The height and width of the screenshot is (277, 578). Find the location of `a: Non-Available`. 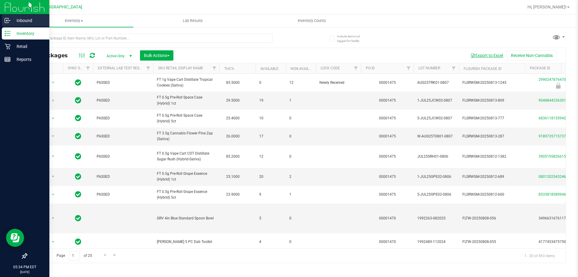

a: Non-Available is located at coordinates (304, 69).